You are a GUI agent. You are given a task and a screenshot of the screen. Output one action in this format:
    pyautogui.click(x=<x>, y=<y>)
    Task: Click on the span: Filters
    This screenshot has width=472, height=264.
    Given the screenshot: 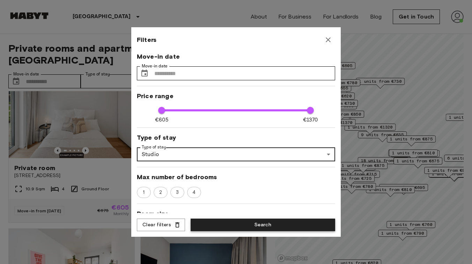 What is the action you would take?
    pyautogui.click(x=147, y=40)
    